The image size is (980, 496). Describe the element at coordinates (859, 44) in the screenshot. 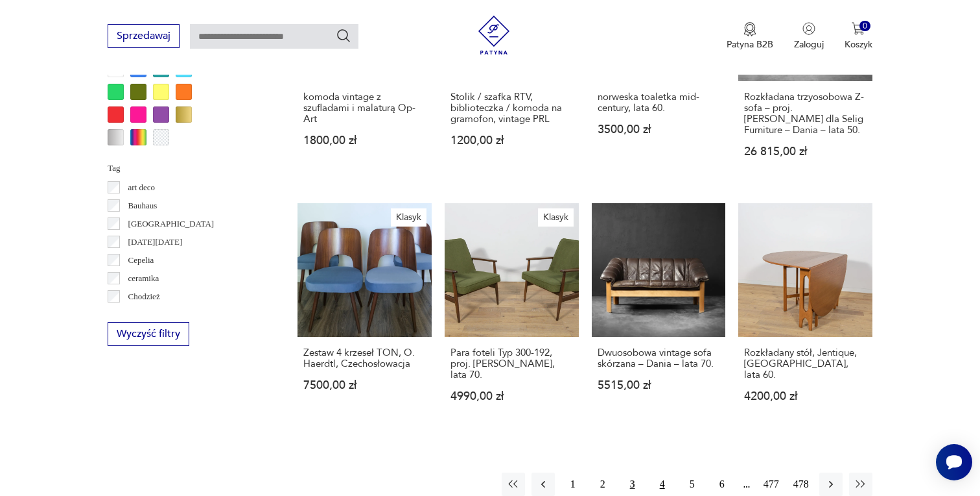

I see `p: Koszyk` at that location.